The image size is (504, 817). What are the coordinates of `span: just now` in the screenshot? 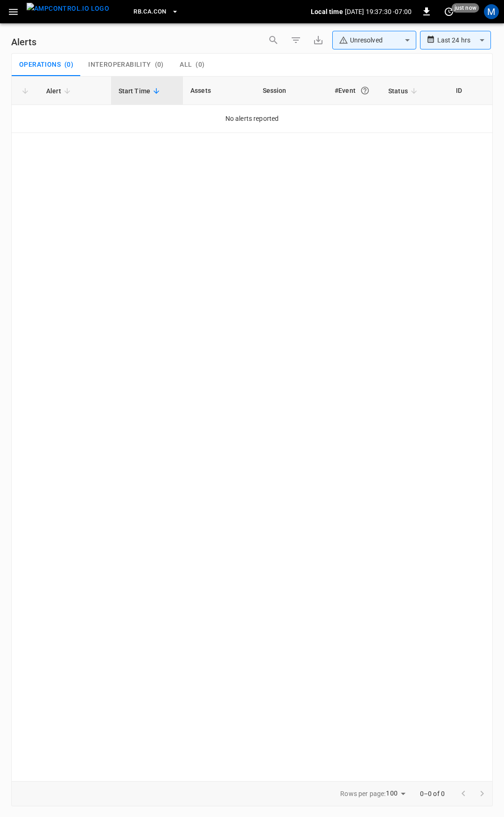 It's located at (465, 8).